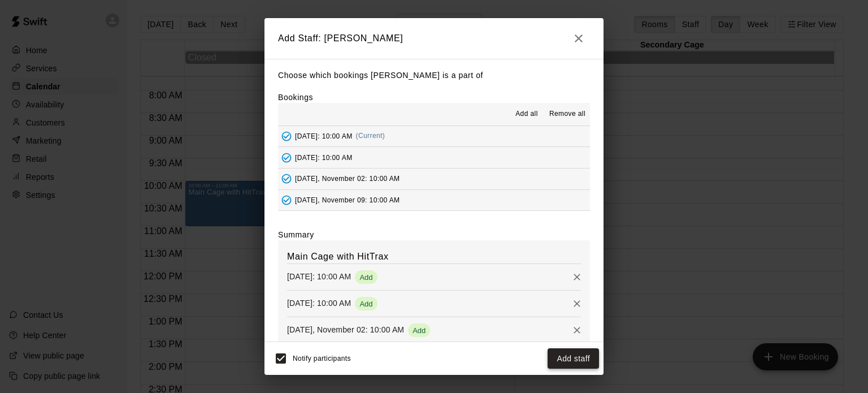 The height and width of the screenshot is (393, 868). What do you see at coordinates (567, 114) in the screenshot?
I see `button: Remove all` at bounding box center [567, 114].